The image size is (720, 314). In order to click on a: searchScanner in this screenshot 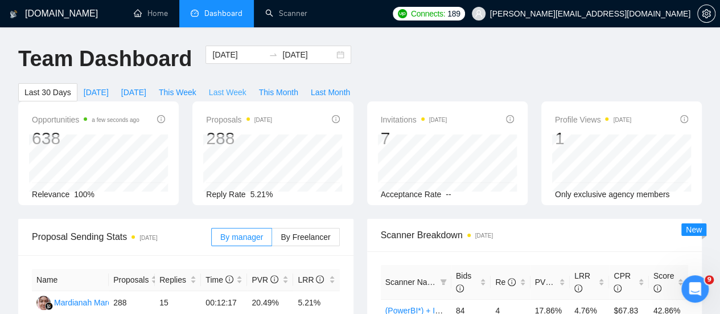, I will do `click(286, 13)`.